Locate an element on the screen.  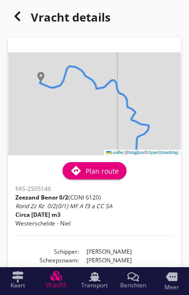
p: Westerschelde - Niel is located at coordinates (64, 224).